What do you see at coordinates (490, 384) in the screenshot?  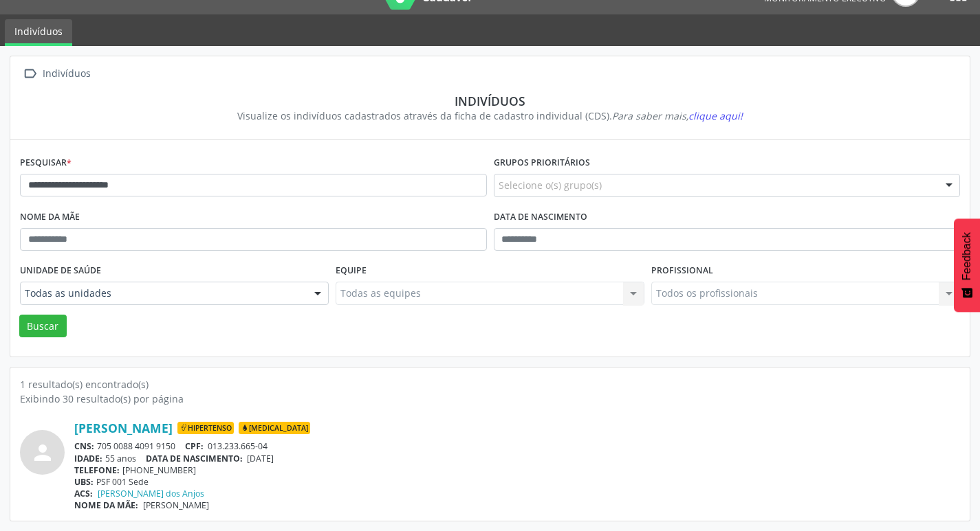 I see `div: 1 resultado(s) encontrado(s)` at bounding box center [490, 384].